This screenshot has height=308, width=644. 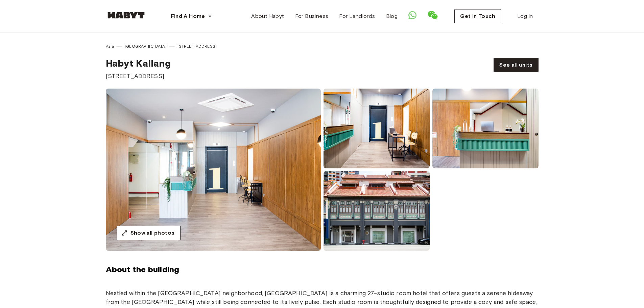 What do you see at coordinates (478, 16) in the screenshot?
I see `span: Get in Touch` at bounding box center [478, 16].